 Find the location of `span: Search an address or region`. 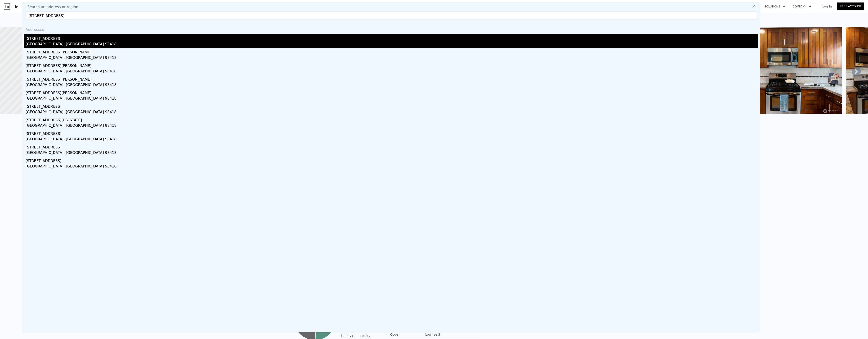

span: Search an address or region is located at coordinates (51, 7).